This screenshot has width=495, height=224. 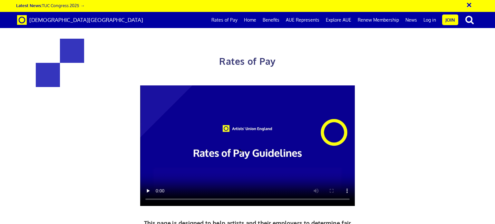 I want to click on a: Benefits, so click(x=271, y=20).